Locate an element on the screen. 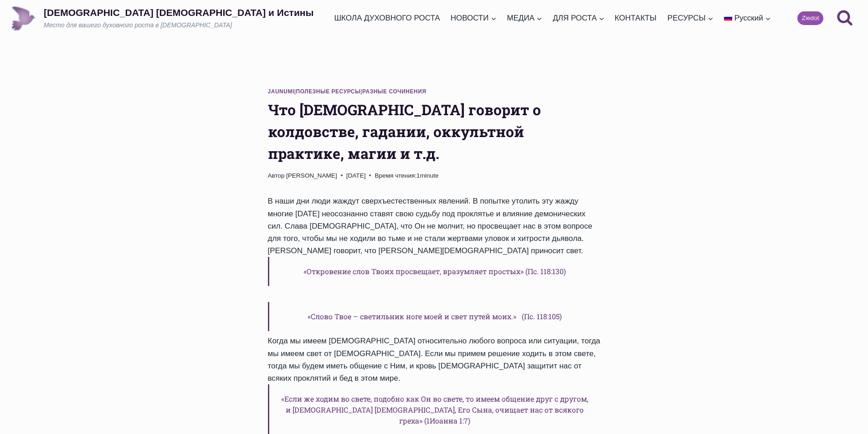 This screenshot has width=868, height=434. a: Полезные ресурсы is located at coordinates (329, 91).